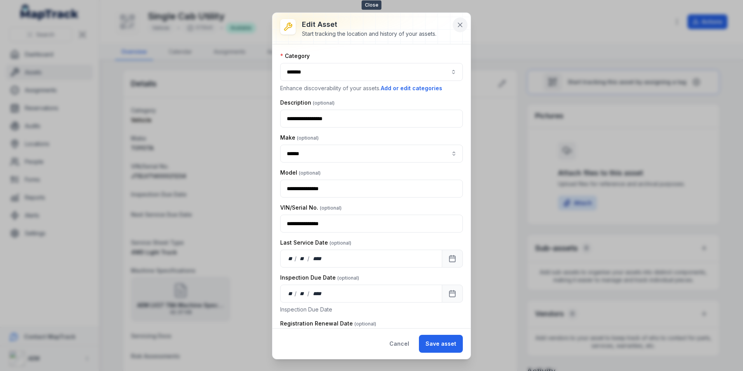 This screenshot has width=743, height=371. What do you see at coordinates (372, 154) in the screenshot?
I see `input: asset-edit:cf[8261eee4-602e-4976-b39b-47b762924e3f]-label` at bounding box center [372, 154].